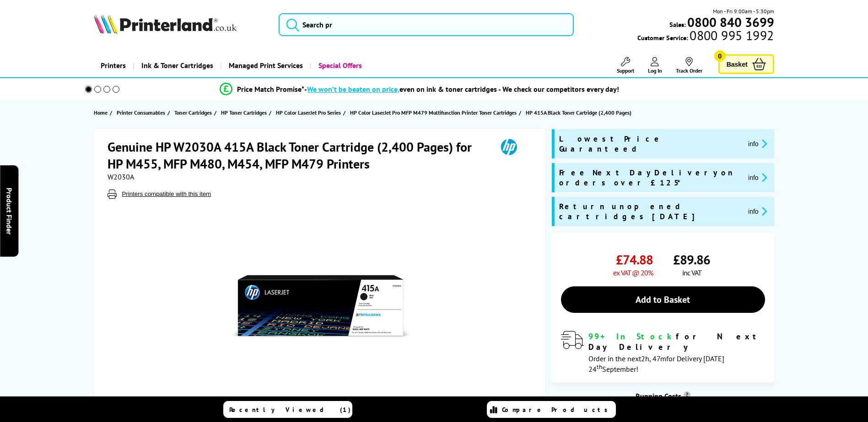  I want to click on div: Running Costs, so click(663, 396).